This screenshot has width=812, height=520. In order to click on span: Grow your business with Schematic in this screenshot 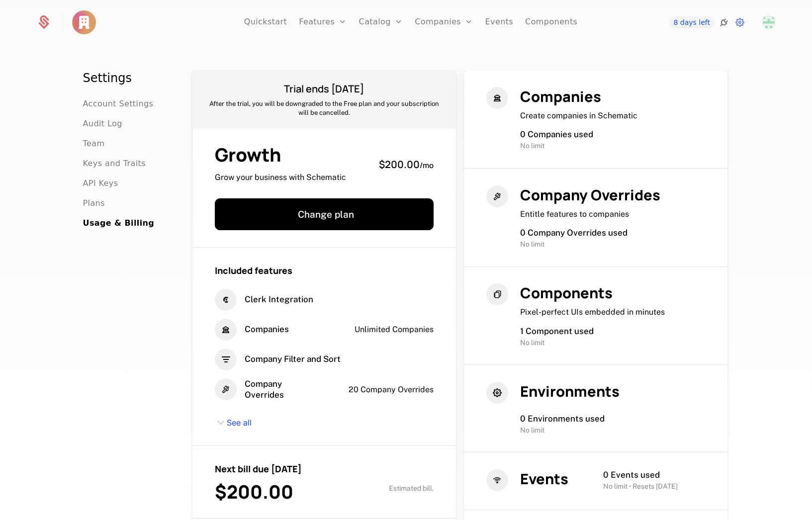, I will do `click(280, 178)`.